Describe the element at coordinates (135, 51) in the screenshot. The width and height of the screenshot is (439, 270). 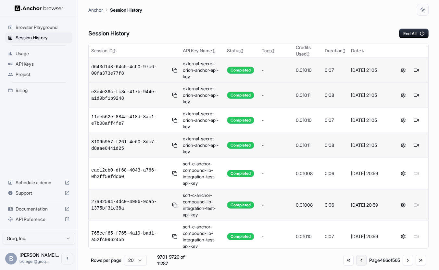
I see `div: Session ID` at that location.